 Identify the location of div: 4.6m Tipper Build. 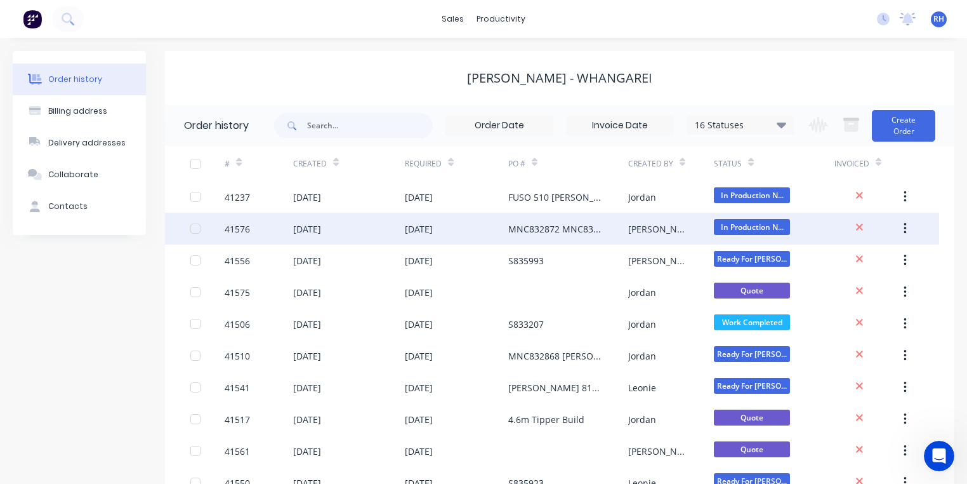
(547, 419).